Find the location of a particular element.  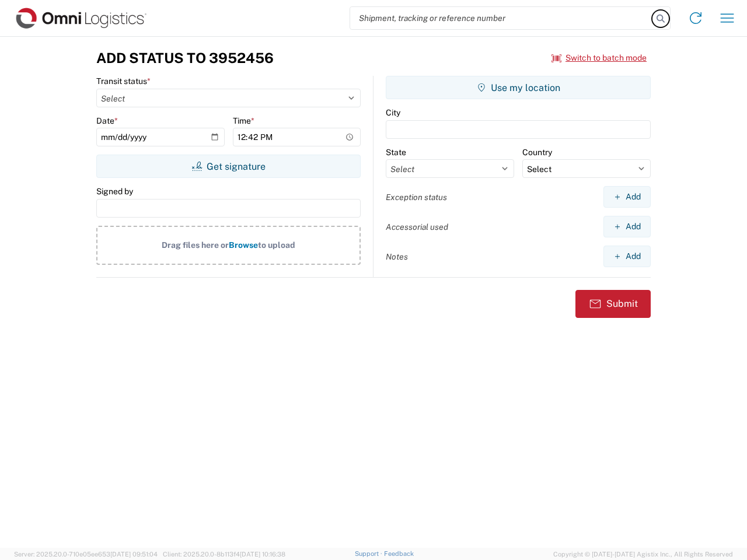

input: Shipment, tracking or reference number is located at coordinates (501, 18).